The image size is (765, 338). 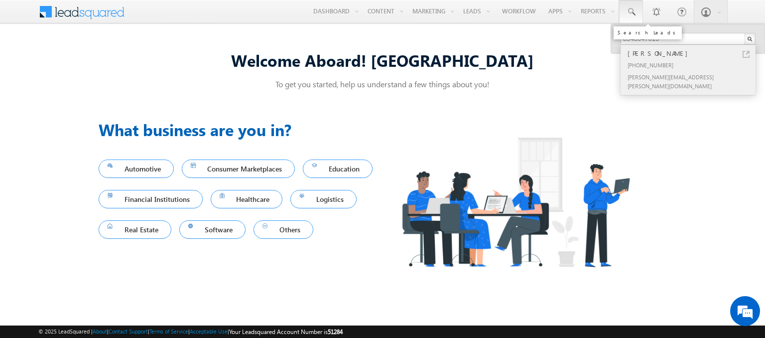 I want to click on span: Financial Institutions, so click(x=150, y=199).